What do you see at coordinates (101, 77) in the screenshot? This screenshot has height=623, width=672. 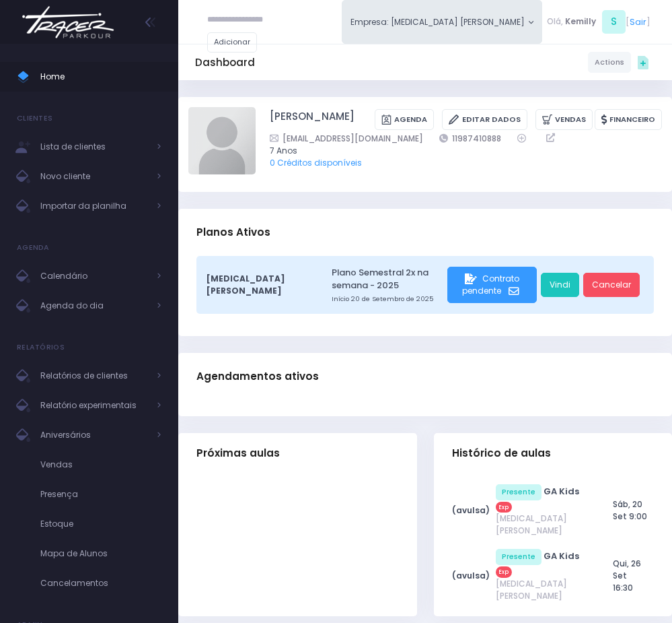 I see `span: Home` at bounding box center [101, 77].